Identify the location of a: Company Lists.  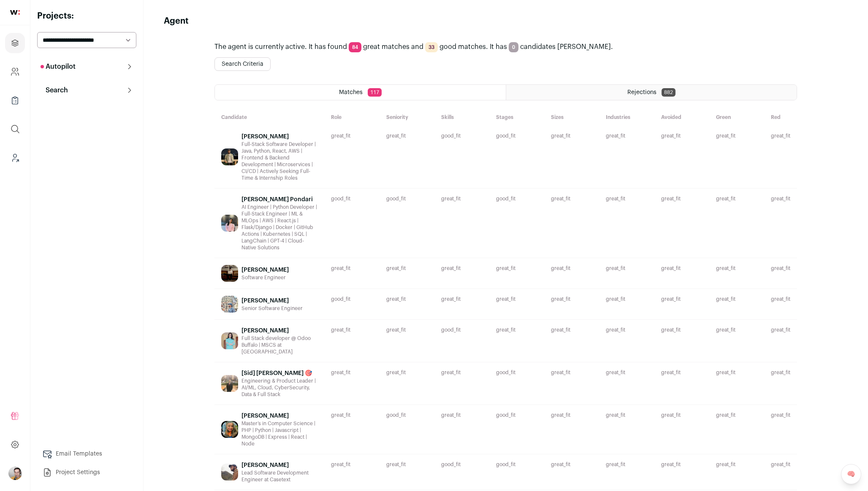
(15, 100).